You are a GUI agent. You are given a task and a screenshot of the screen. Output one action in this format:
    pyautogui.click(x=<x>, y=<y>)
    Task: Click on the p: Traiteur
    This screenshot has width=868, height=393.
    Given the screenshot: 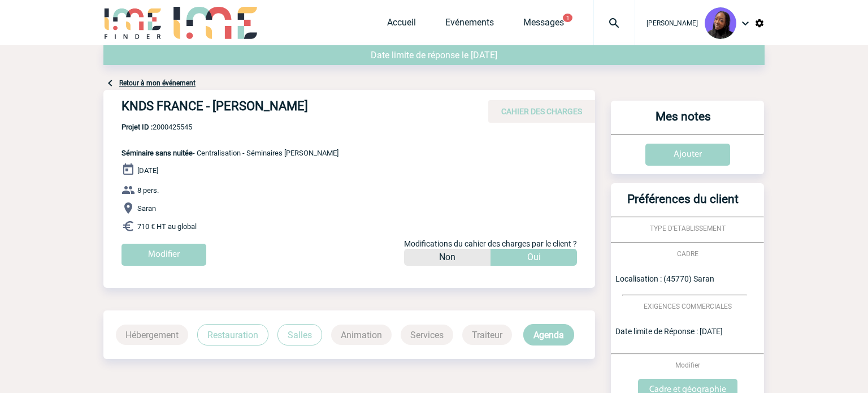 What is the action you would take?
    pyautogui.click(x=487, y=335)
    